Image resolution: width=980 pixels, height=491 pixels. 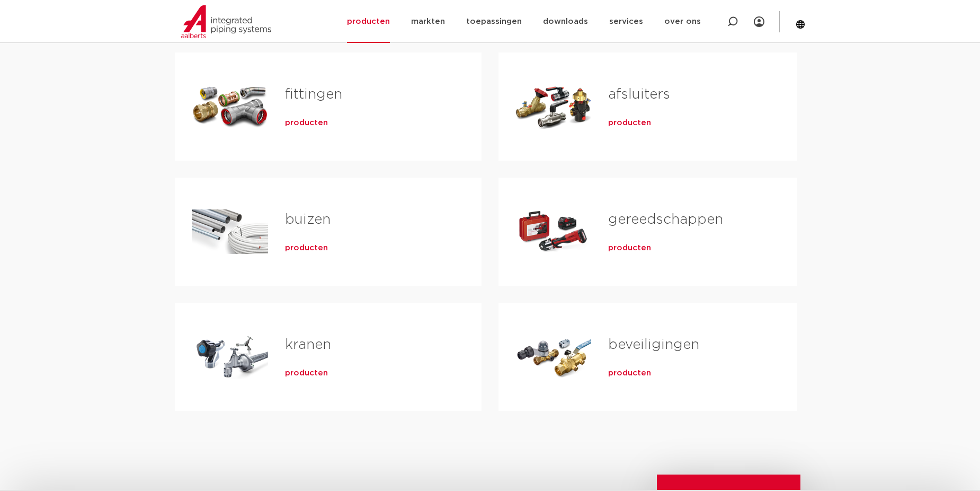 I want to click on a: afsluiters, so click(x=639, y=94).